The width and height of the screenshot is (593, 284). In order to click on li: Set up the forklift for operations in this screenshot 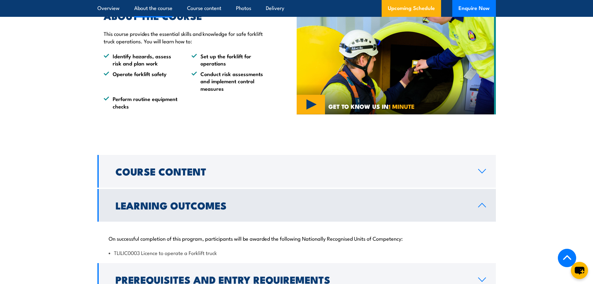, I will do `click(230, 59)`.